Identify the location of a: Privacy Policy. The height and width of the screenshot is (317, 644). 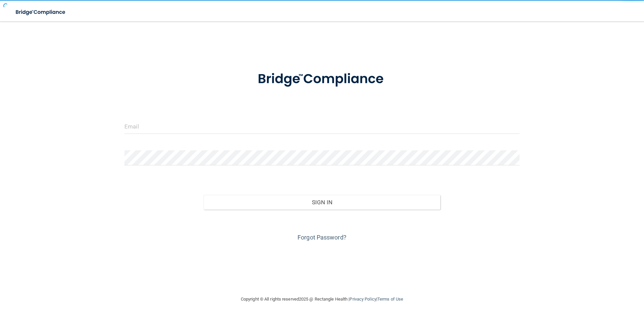
(362, 299).